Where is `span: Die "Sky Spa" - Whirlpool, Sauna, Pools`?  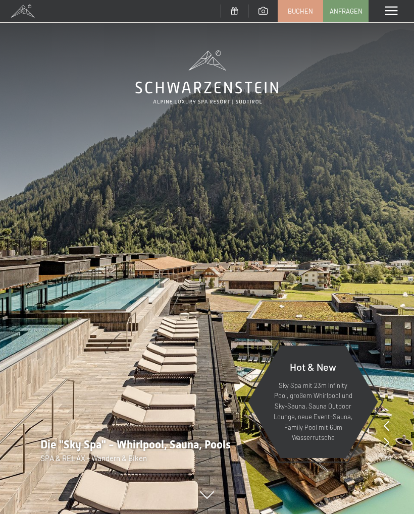 span: Die "Sky Spa" - Whirlpool, Sauna, Pools is located at coordinates (135, 445).